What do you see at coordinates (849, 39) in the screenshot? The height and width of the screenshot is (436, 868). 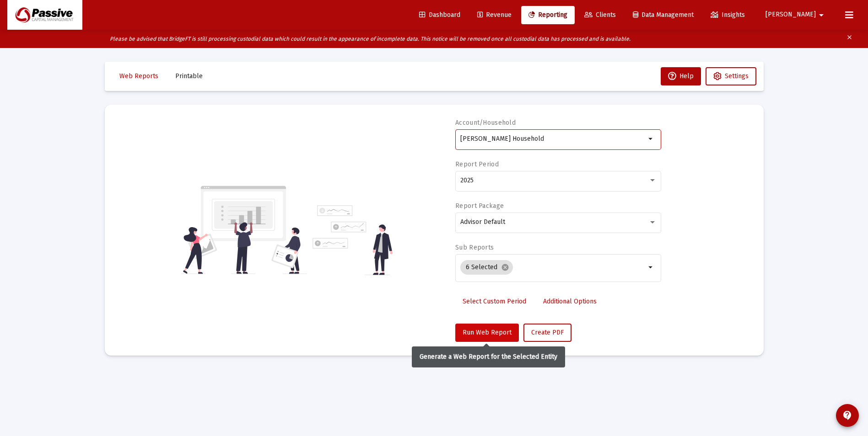 I see `mat-icon: clear` at bounding box center [849, 39].